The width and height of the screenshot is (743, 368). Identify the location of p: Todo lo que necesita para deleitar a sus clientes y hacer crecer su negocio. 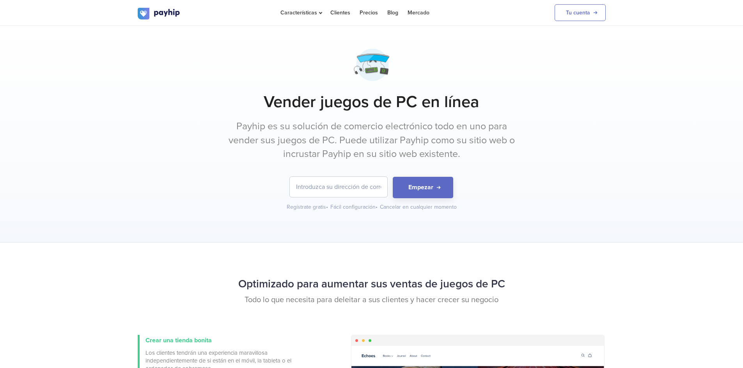
(371, 300).